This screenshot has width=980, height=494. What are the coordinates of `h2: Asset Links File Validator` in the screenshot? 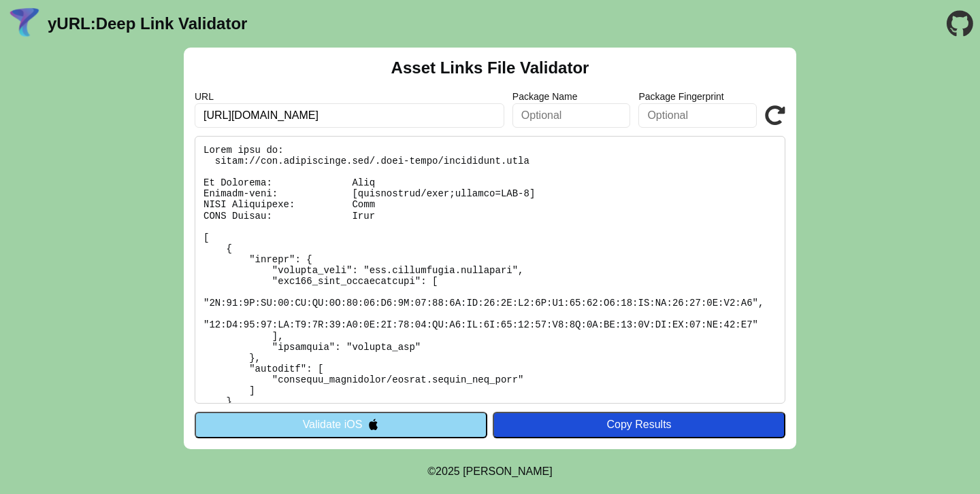 It's located at (490, 68).